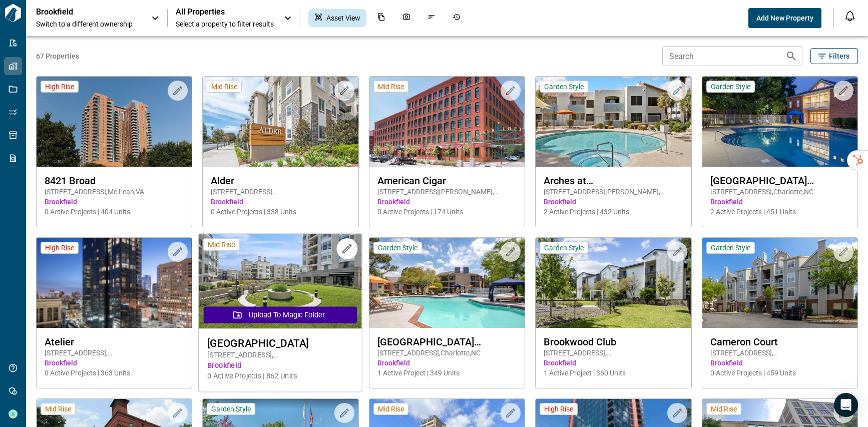  Describe the element at coordinates (114, 212) in the screenshot. I see `span: 0 Active Projects | 404 Units` at that location.